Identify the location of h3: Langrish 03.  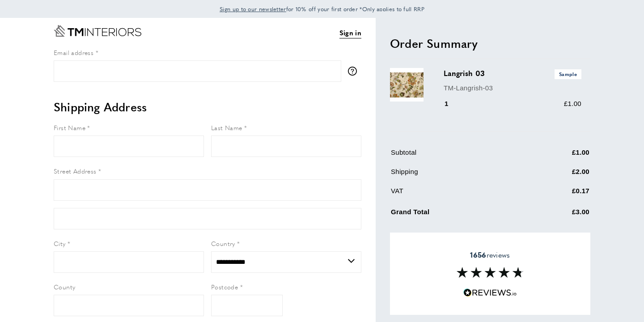
(512, 74).